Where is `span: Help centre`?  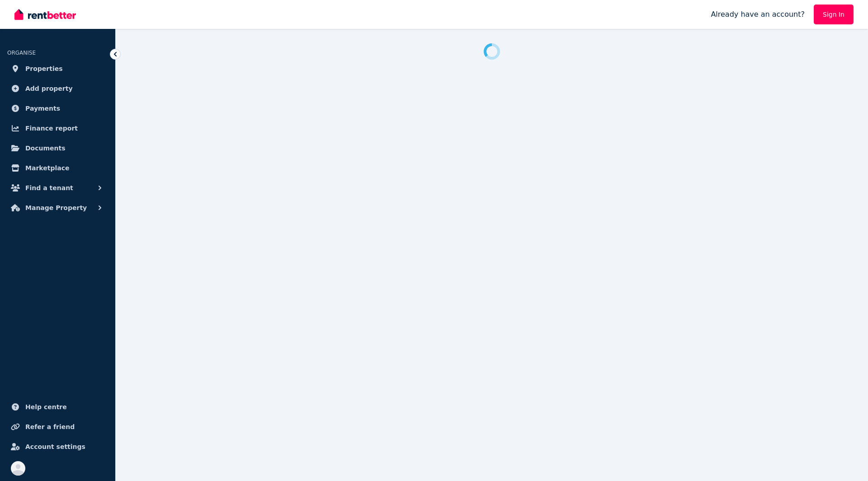 span: Help centre is located at coordinates (46, 407).